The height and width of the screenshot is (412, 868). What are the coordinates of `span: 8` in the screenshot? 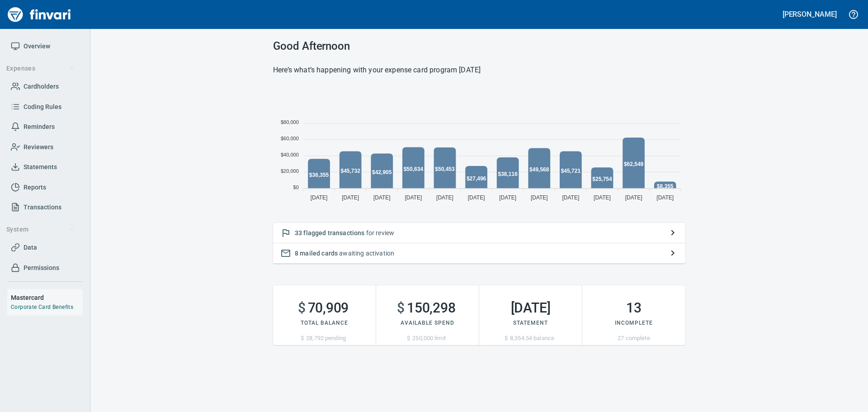 It's located at (297, 253).